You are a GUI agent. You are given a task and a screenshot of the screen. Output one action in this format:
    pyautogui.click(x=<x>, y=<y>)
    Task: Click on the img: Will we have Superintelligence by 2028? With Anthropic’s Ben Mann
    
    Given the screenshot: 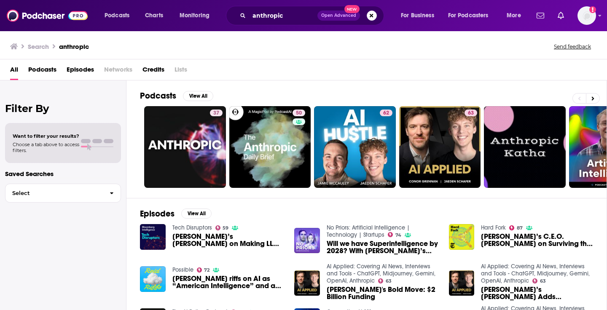 What is the action you would take?
    pyautogui.click(x=307, y=241)
    